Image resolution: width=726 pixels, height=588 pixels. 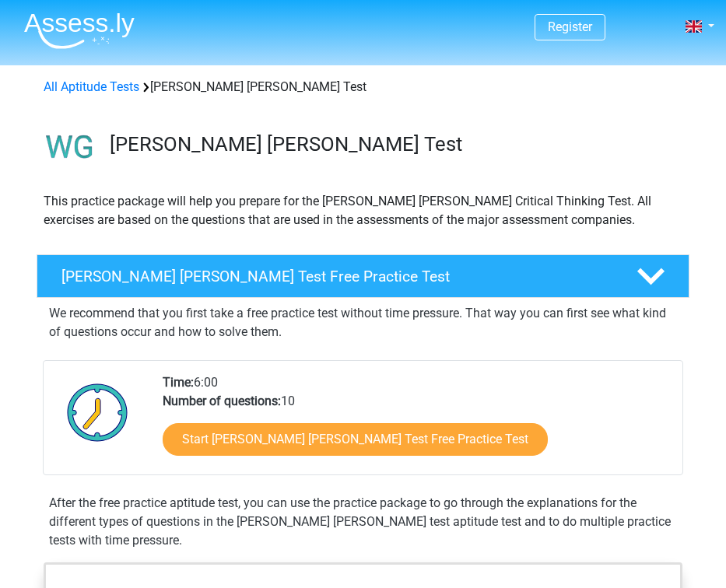 What do you see at coordinates (97, 412) in the screenshot?
I see `img: Clock` at bounding box center [97, 412].